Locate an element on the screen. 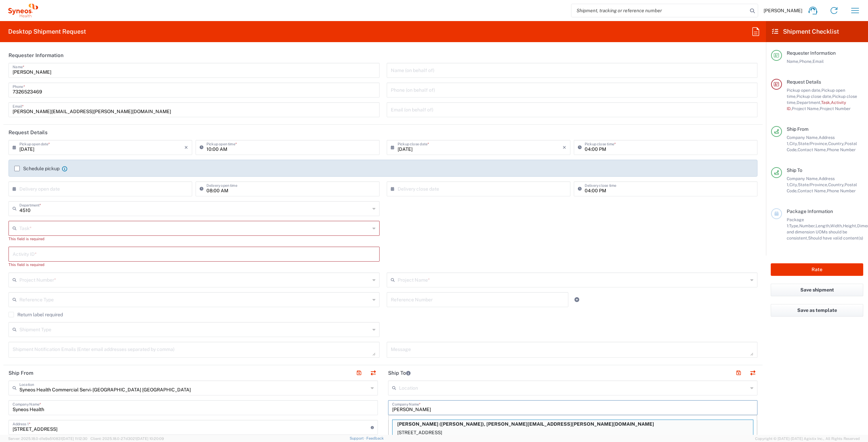 This screenshot has height=442, width=868. span: Ship To is located at coordinates (794, 170).